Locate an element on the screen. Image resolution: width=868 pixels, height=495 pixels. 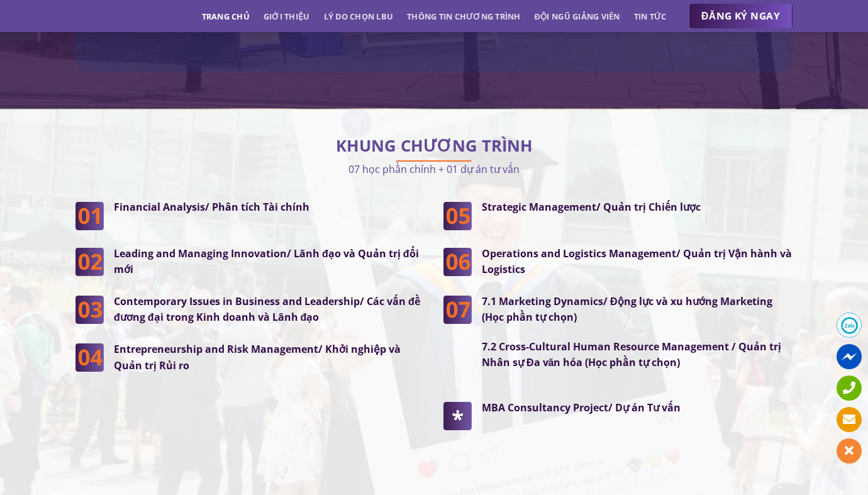
a: Đội ngũ giảng viên is located at coordinates (577, 16).